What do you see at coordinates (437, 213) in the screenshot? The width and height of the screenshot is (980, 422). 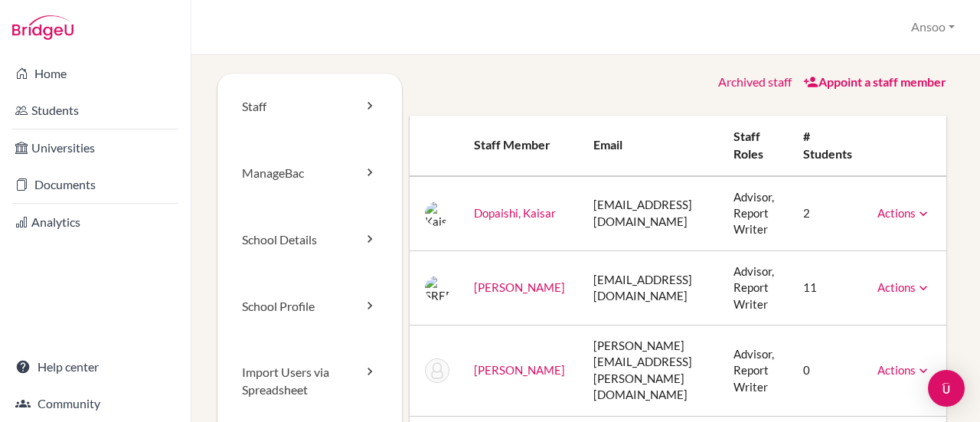 I see `img: Kaisar Dopaishi` at bounding box center [437, 213].